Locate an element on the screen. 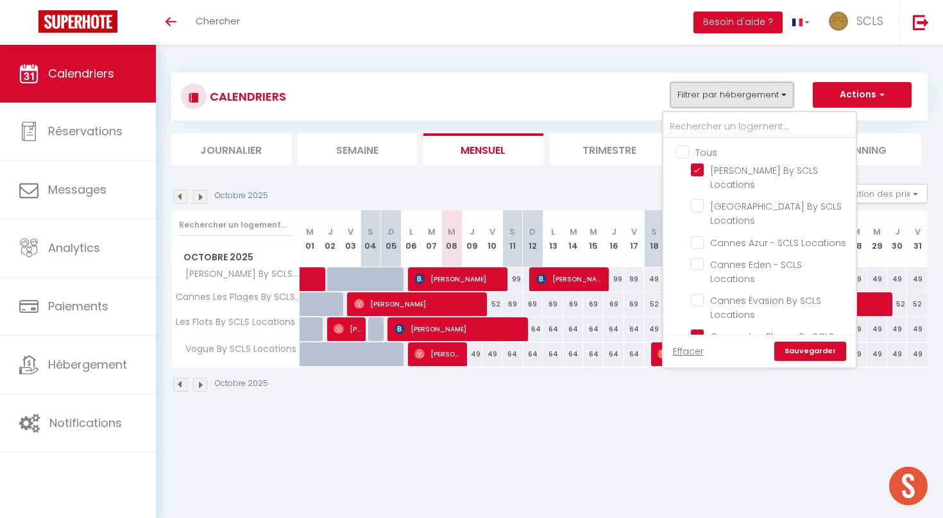 The width and height of the screenshot is (943, 518). li: Journalier is located at coordinates (231, 149).